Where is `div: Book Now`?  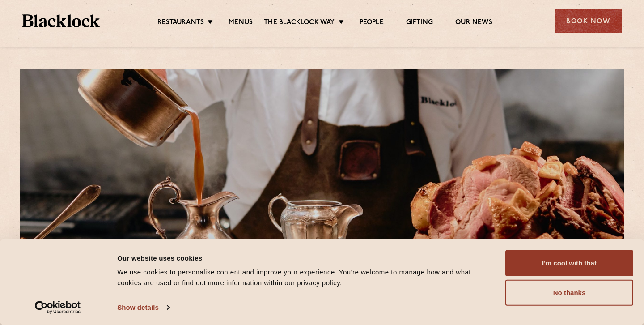 div: Book Now is located at coordinates (588, 21).